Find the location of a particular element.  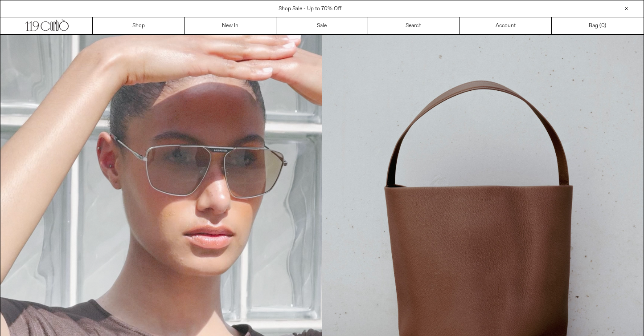

a: Bag () is located at coordinates (598, 26).